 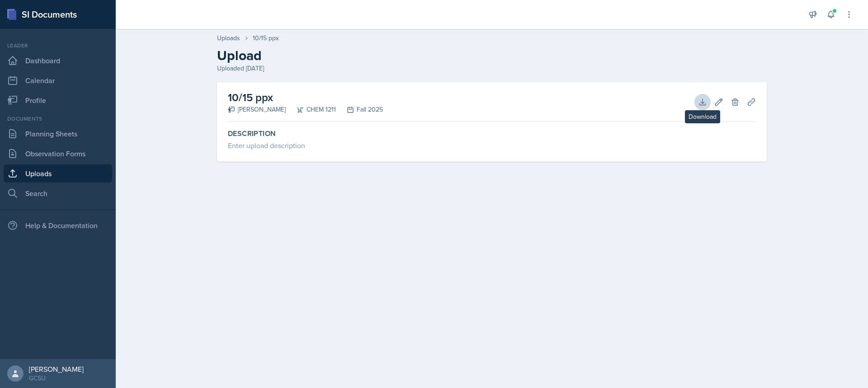 What do you see at coordinates (58, 119) in the screenshot?
I see `div: Documents` at bounding box center [58, 119].